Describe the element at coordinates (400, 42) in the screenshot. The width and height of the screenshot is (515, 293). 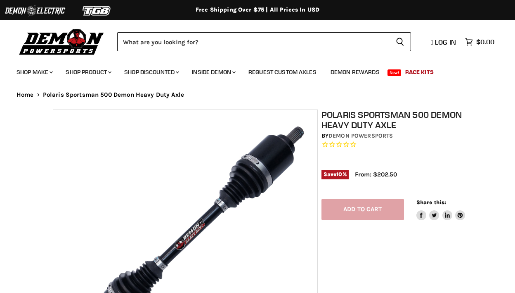
I see `button: Search` at that location.